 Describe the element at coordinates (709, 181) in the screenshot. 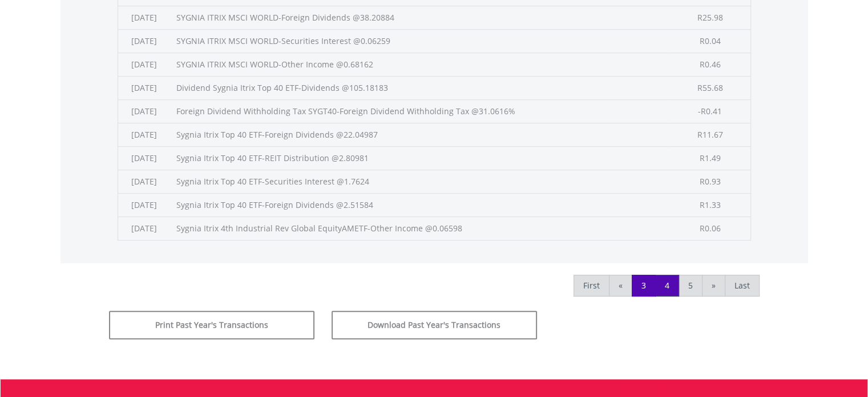

I see `span: R0.93` at that location.